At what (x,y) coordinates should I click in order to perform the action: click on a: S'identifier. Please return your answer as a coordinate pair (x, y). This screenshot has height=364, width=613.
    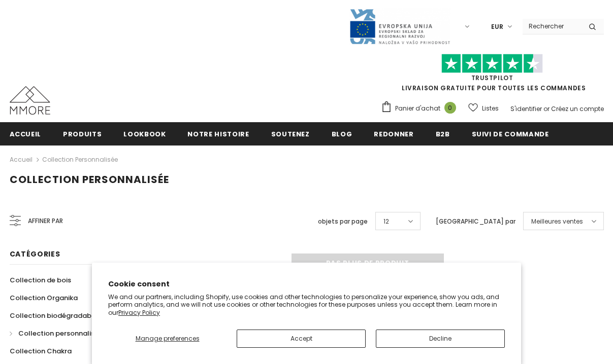
    Looking at the image, I should click on (526, 108).